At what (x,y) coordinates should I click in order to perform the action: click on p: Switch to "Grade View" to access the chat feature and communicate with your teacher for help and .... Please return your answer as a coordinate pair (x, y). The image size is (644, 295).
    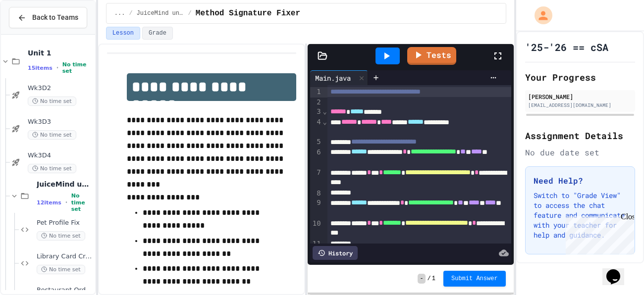
    Looking at the image, I should click on (580, 215).